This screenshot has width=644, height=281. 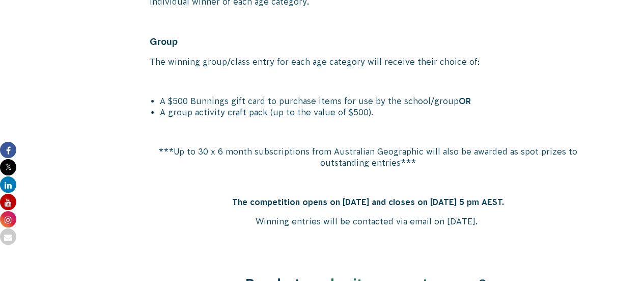 I want to click on span: OR, so click(x=465, y=101).